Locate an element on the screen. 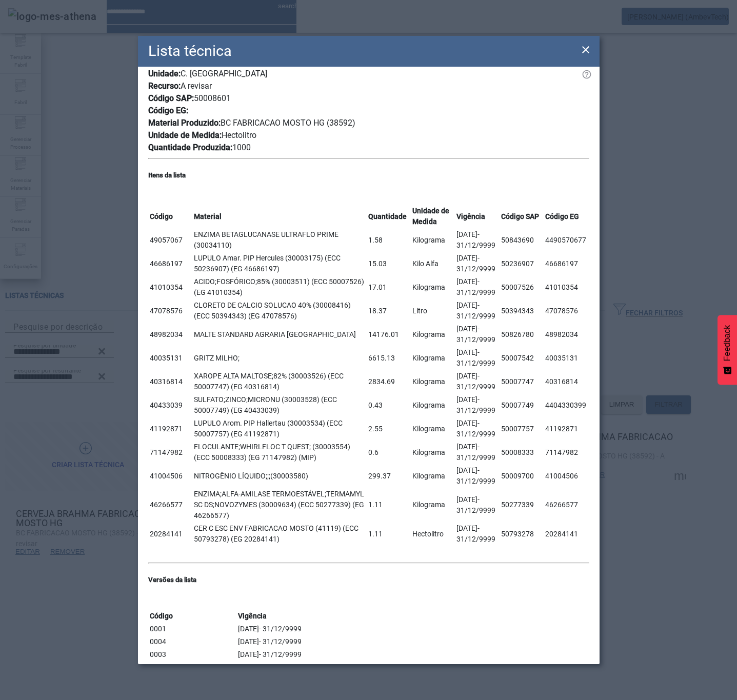  td: 0.43 is located at coordinates (389, 405).